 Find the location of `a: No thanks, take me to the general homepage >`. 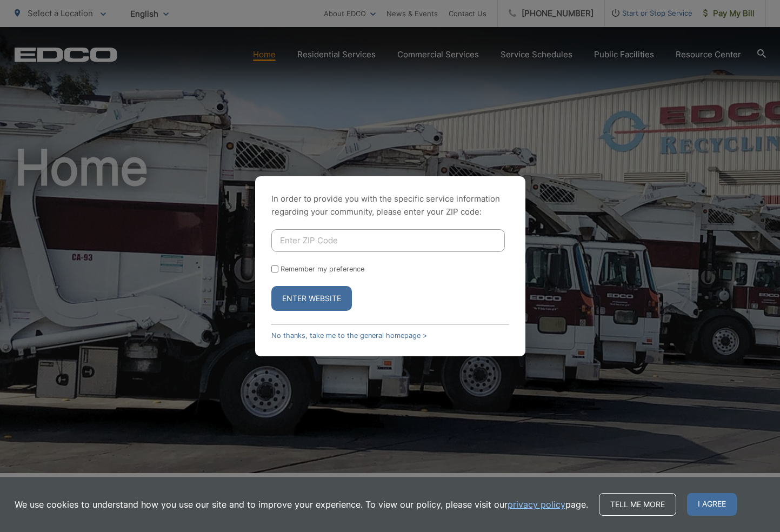

a: No thanks, take me to the general homepage > is located at coordinates (349, 335).